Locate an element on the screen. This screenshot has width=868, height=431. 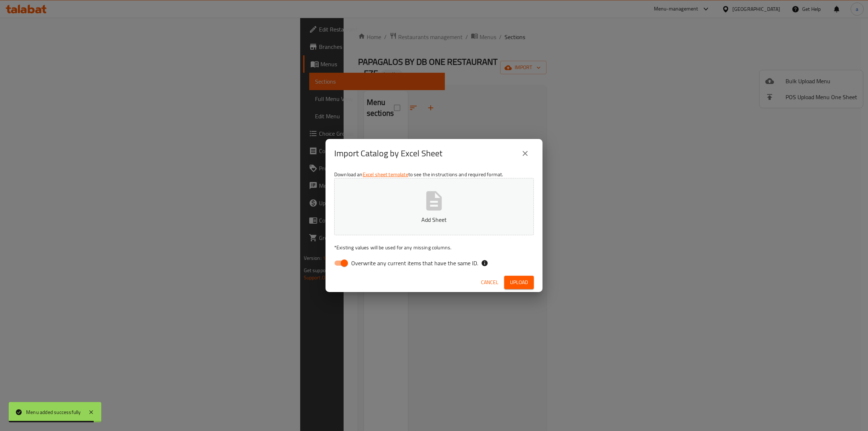
a: Excel sheet template is located at coordinates (386, 175).